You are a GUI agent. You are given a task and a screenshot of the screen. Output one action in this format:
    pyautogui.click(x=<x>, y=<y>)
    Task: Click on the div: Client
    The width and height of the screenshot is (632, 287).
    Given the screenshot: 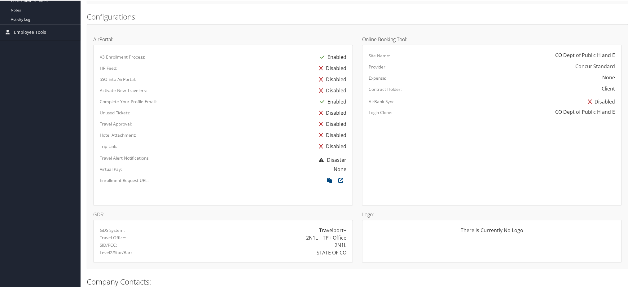 What is the action you would take?
    pyautogui.click(x=609, y=88)
    